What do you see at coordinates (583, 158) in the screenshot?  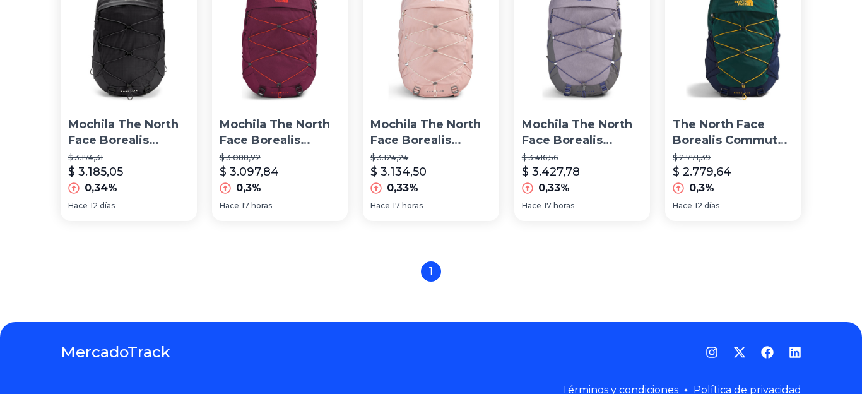 I see `p: $ 3.416,56` at bounding box center [583, 158].